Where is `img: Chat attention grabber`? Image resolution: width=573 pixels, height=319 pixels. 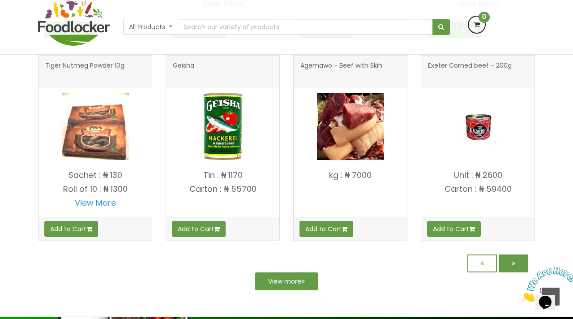
img: Chat attention grabber is located at coordinates (31, 21).